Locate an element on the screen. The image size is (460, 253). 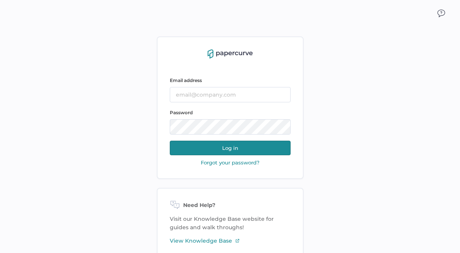
button: Forgot your password? is located at coordinates (230, 162).